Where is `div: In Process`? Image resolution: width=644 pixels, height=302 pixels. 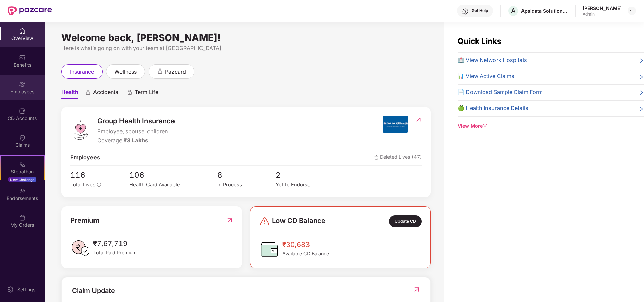 div: In Process is located at coordinates (247, 185).